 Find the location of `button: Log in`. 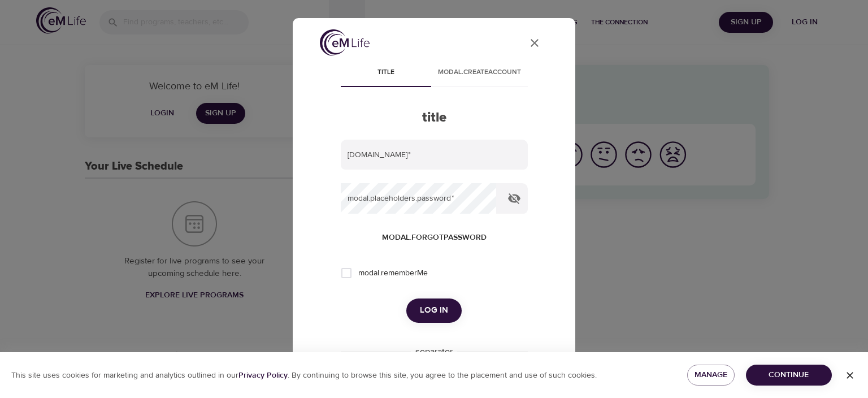

button: Log in is located at coordinates (434, 311).